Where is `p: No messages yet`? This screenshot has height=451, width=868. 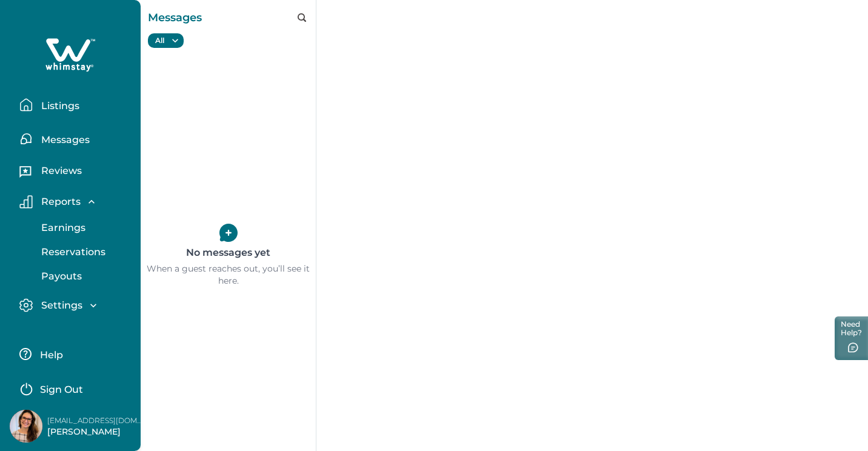
p: No messages yet is located at coordinates (228, 252).